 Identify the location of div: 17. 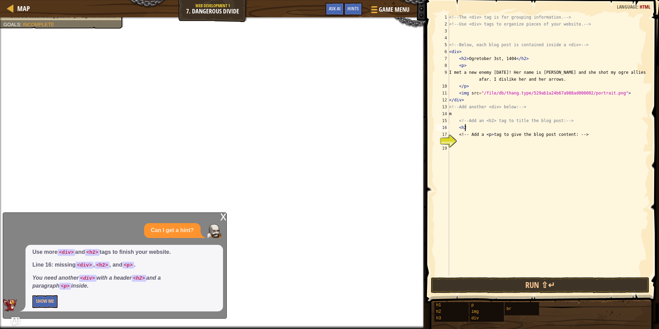
(442, 134).